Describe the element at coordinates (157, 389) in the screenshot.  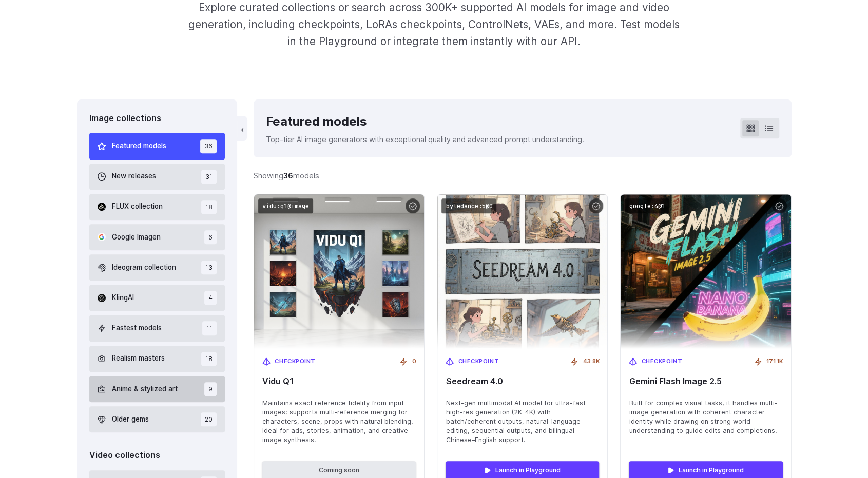
I see `button: Anime & stylized art 9` at that location.